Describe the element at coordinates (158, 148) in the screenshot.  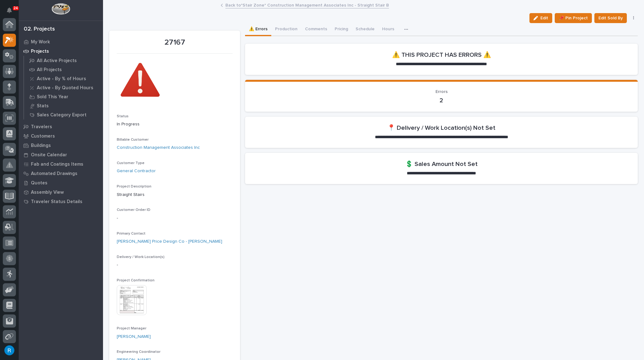
I see `a: Construction Management Associates Inc` at that location.